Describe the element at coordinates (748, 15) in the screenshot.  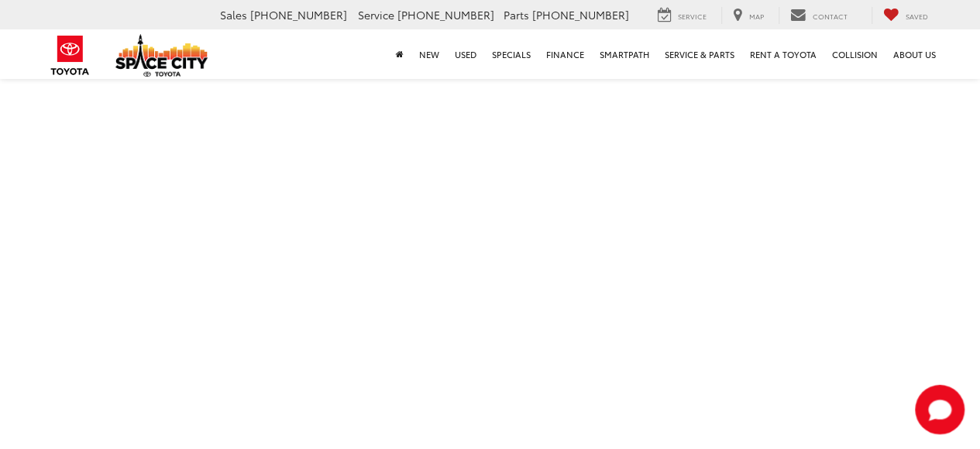
I see `a: Map` at that location.